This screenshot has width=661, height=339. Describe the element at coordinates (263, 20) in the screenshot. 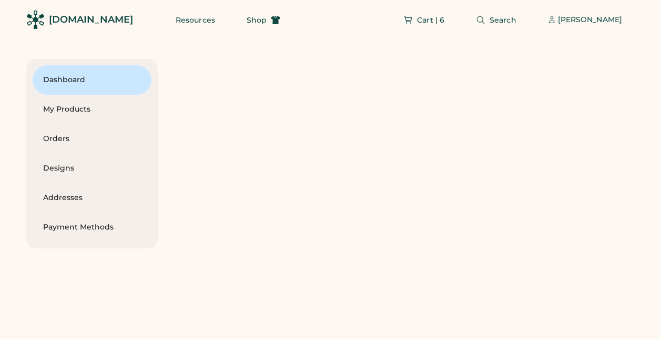

I see `button: Shop` at that location.